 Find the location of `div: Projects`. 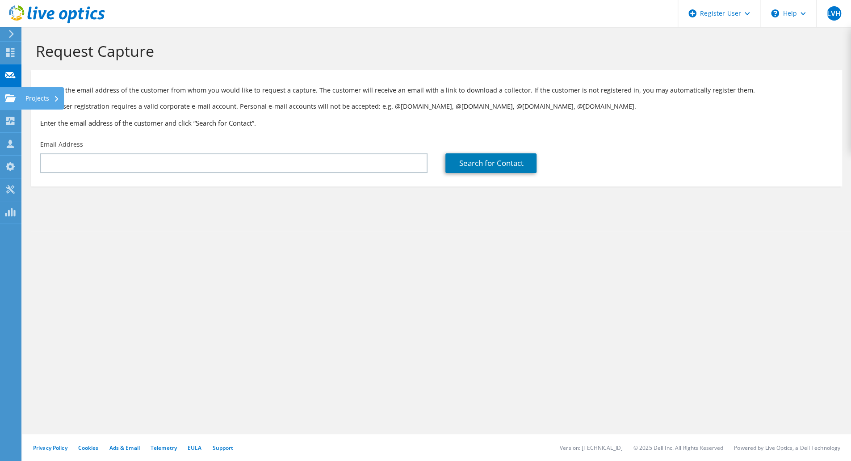

div: Projects is located at coordinates (42, 98).